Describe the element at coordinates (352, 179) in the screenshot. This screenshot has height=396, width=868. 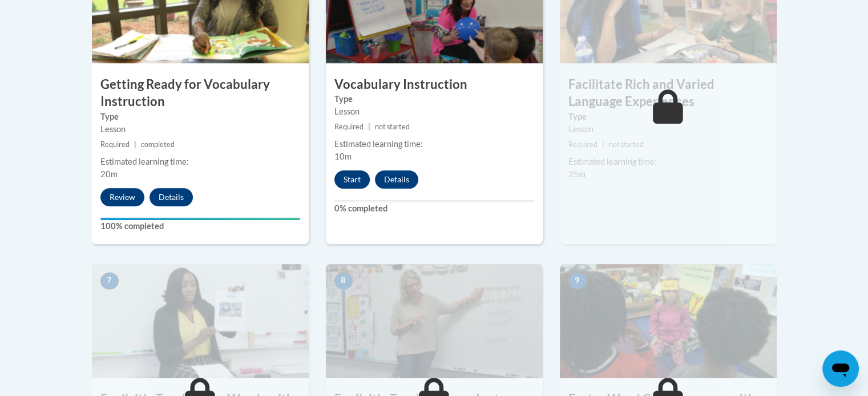
I see `button: Start` at that location.